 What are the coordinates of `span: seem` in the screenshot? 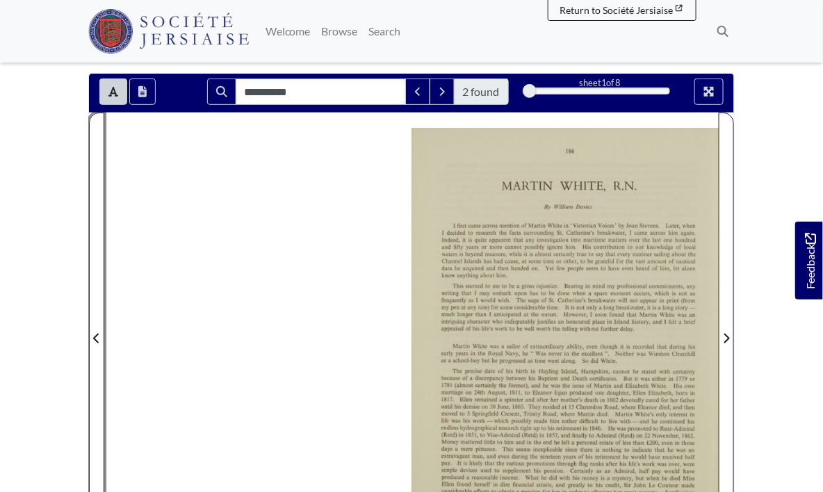 It's located at (592, 268).